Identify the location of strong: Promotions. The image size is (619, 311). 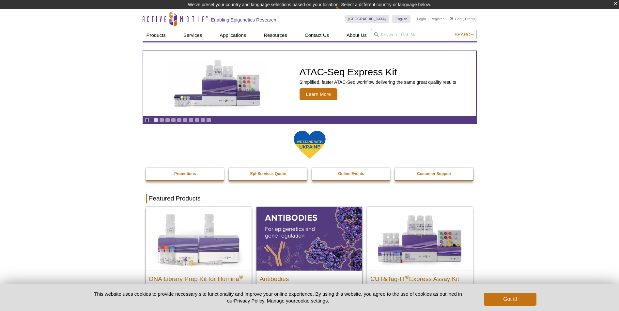
(185, 174).